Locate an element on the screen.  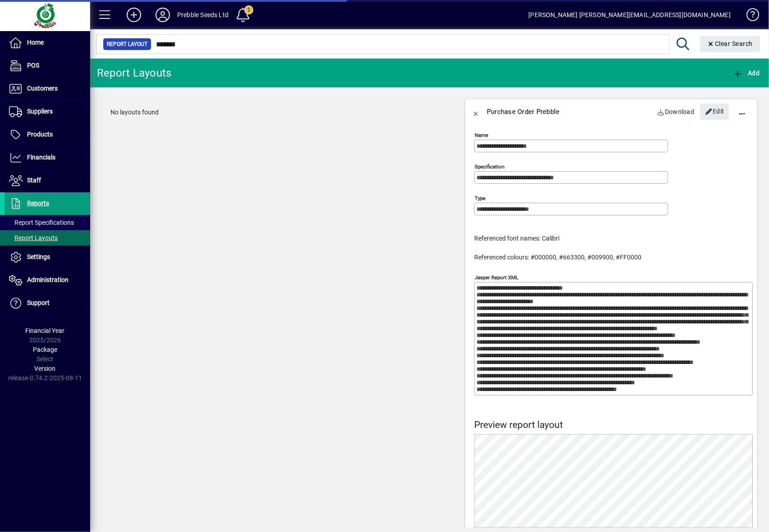
span: Edit is located at coordinates (715, 111).